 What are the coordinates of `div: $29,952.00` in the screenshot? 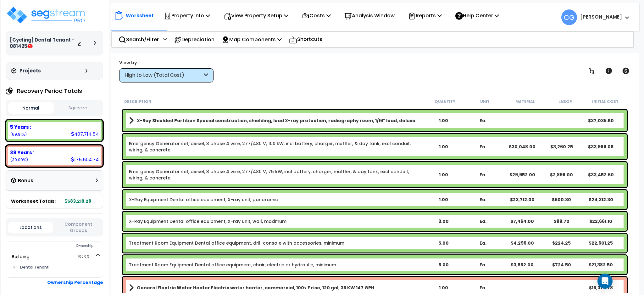 It's located at (522, 174).